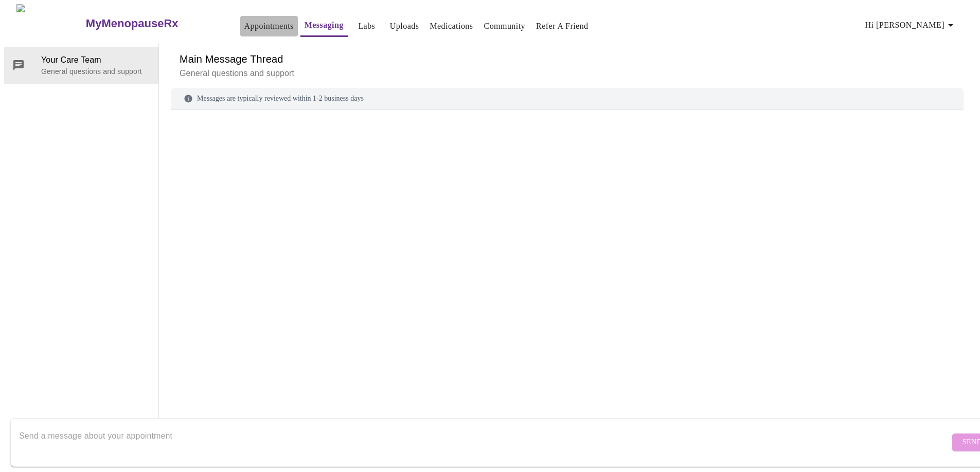 Image resolution: width=980 pixels, height=472 pixels. I want to click on button: Refer a Friend, so click(562, 26).